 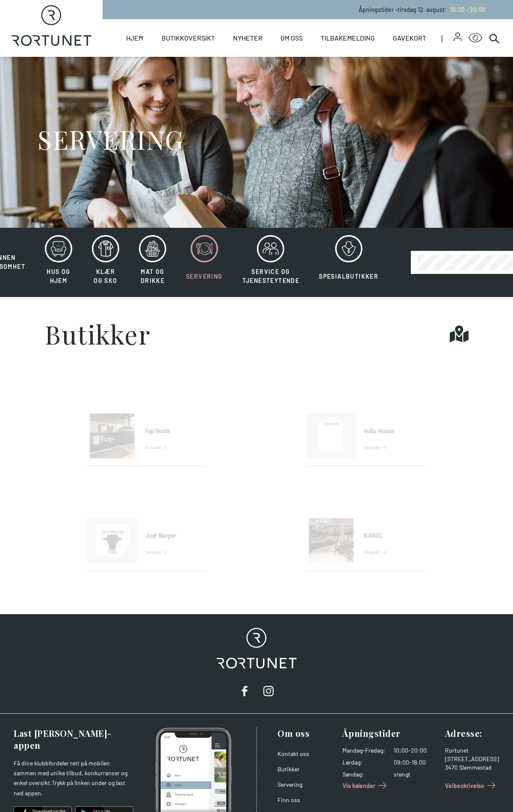 I want to click on dd: 09:00-18:00, so click(x=416, y=763).